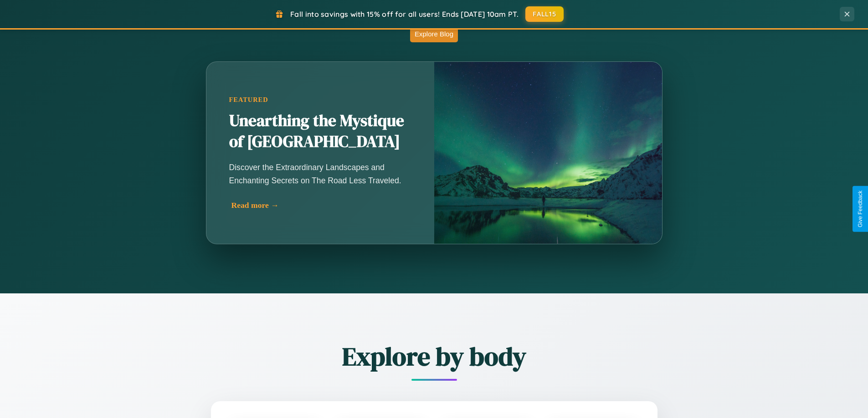 The height and width of the screenshot is (418, 868). I want to click on button: FALL15, so click(544, 14).